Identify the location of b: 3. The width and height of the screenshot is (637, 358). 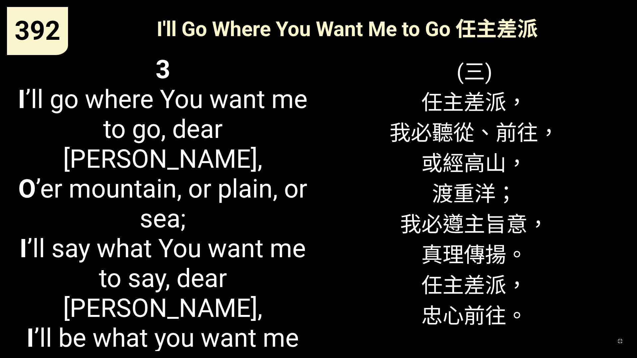
(163, 70).